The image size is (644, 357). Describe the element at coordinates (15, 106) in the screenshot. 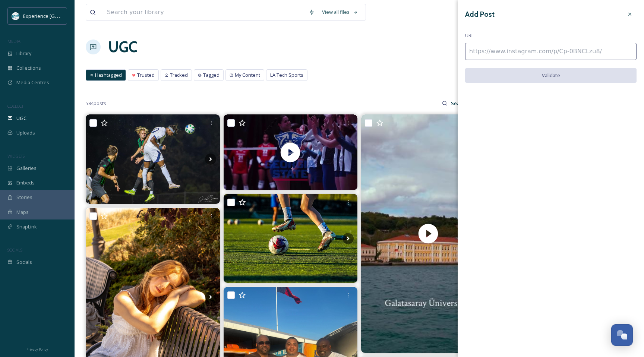

I see `span: COLLECT` at that location.